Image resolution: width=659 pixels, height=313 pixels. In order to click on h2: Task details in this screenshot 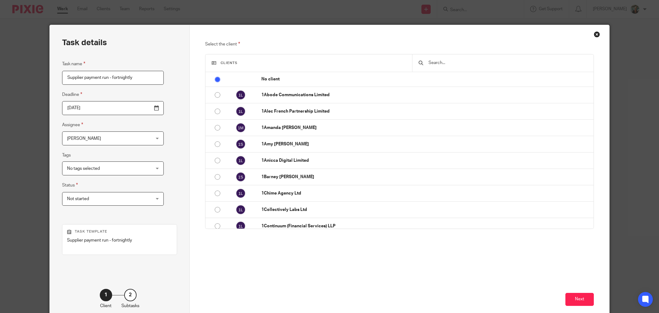, I will do `click(84, 43)`.